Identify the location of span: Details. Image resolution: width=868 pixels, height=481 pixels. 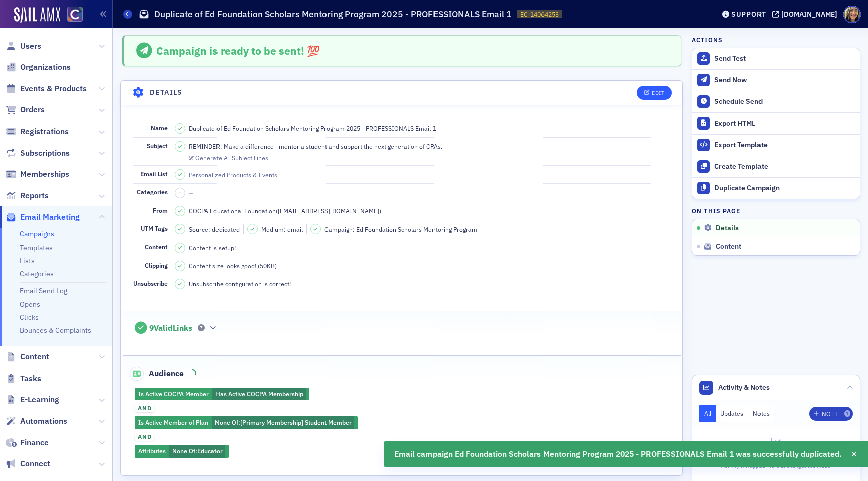
(728, 228).